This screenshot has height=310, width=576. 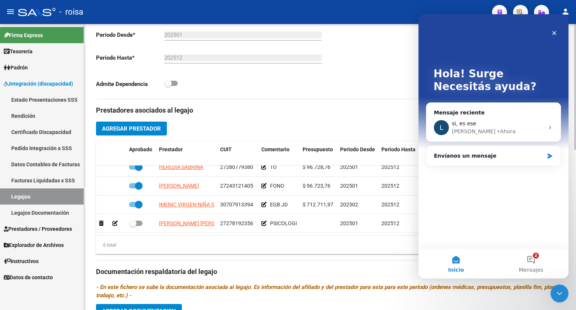 What do you see at coordinates (191, 204) in the screenshot?
I see `span: IMENIC VIRGEN NIÑA S R L` at bounding box center [191, 204].